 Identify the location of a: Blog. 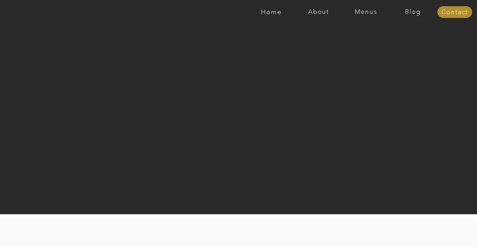
(413, 12).